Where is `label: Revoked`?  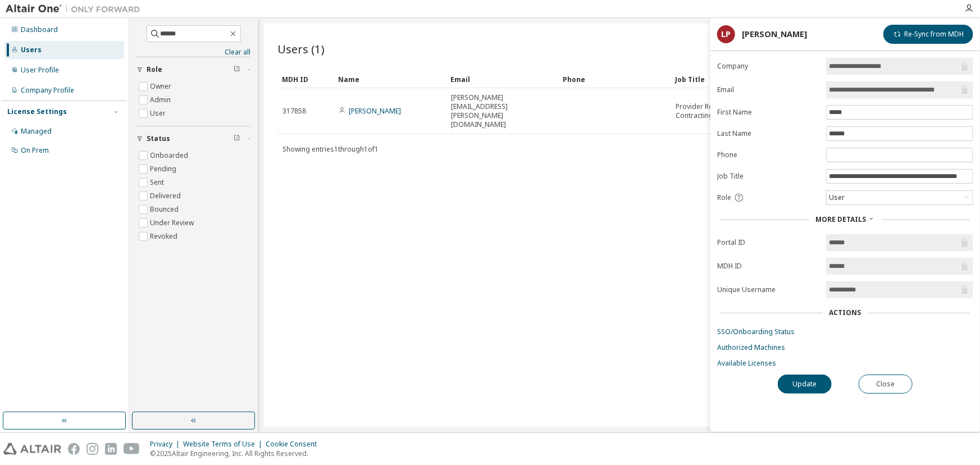 label: Revoked is located at coordinates (164, 236).